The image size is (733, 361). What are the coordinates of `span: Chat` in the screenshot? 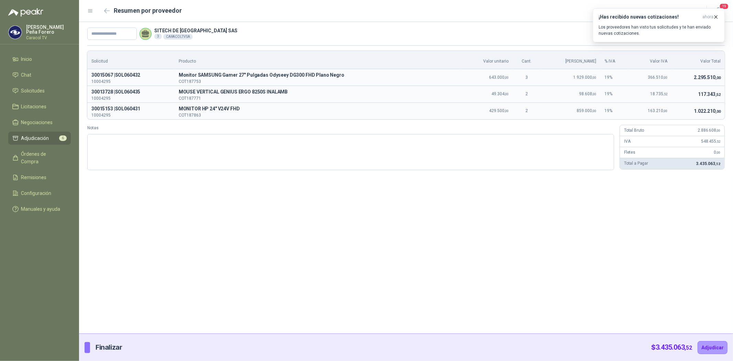 It's located at (26, 75).